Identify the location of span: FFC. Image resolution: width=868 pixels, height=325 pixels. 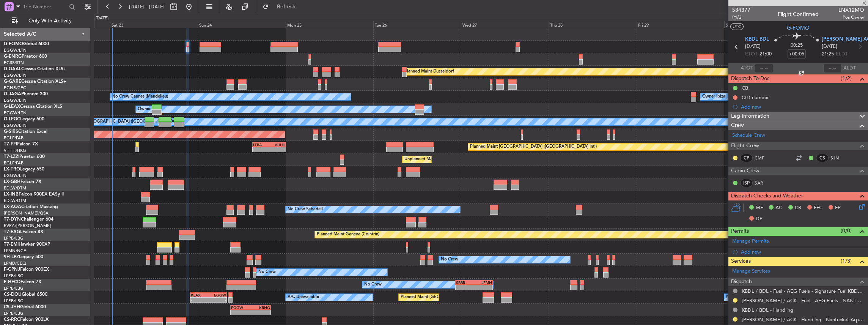
(818, 208).